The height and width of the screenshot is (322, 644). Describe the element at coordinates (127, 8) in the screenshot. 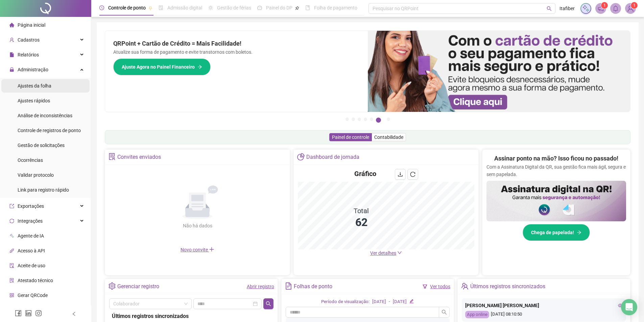

I see `span: Controle de ponto` at that location.